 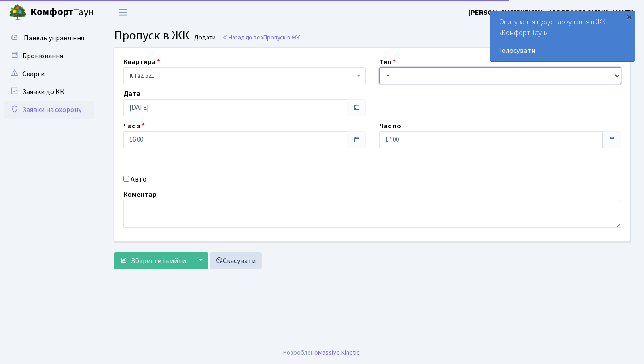 What do you see at coordinates (49, 110) in the screenshot?
I see `a: Заявки на охорону` at bounding box center [49, 110].